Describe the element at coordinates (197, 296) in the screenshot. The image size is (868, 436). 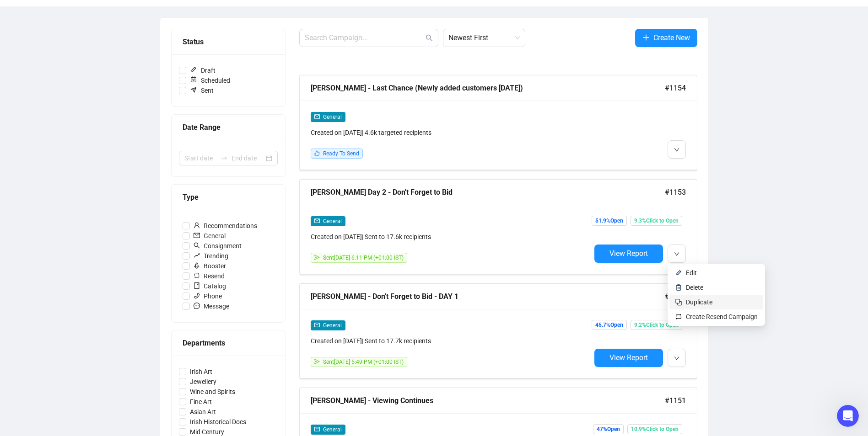
I see `span: phone` at that location.